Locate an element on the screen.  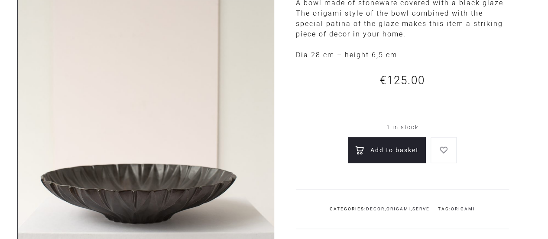
p: Dia 28 cm – height 6,5 cm is located at coordinates (403, 55).